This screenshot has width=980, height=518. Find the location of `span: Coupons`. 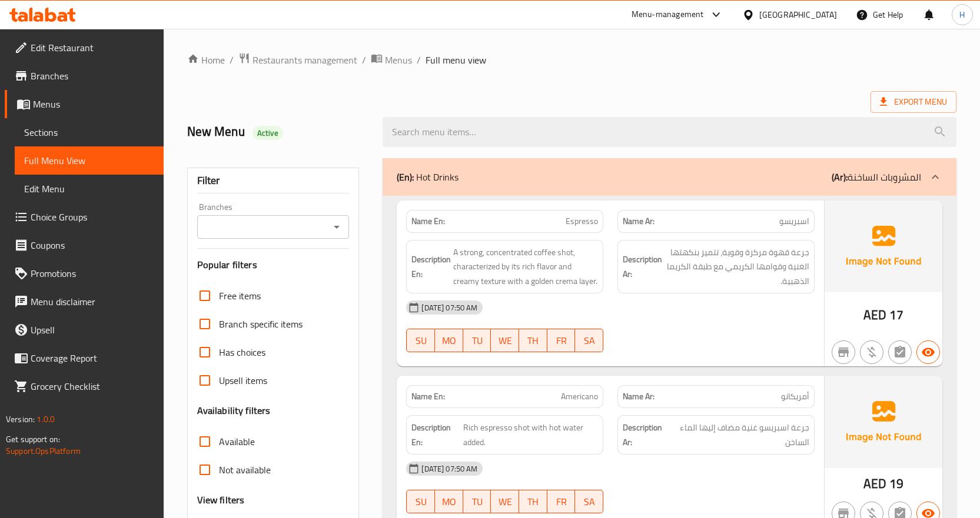

span: Coupons is located at coordinates (92, 245).